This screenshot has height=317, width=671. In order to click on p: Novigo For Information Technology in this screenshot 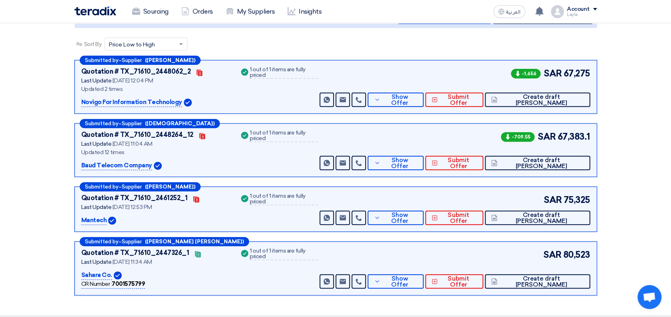, I will do `click(132, 103)`.